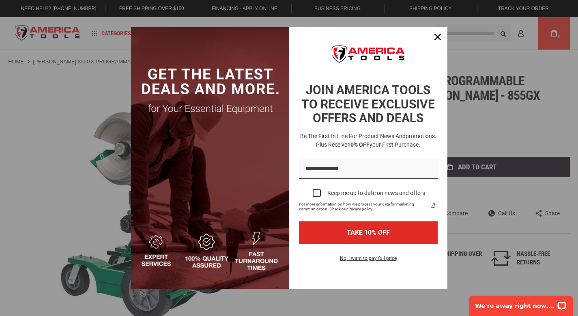 This screenshot has height=316, width=578. Describe the element at coordinates (98, 15) in the screenshot. I see `button: Open LiveChat chat widget` at that location.